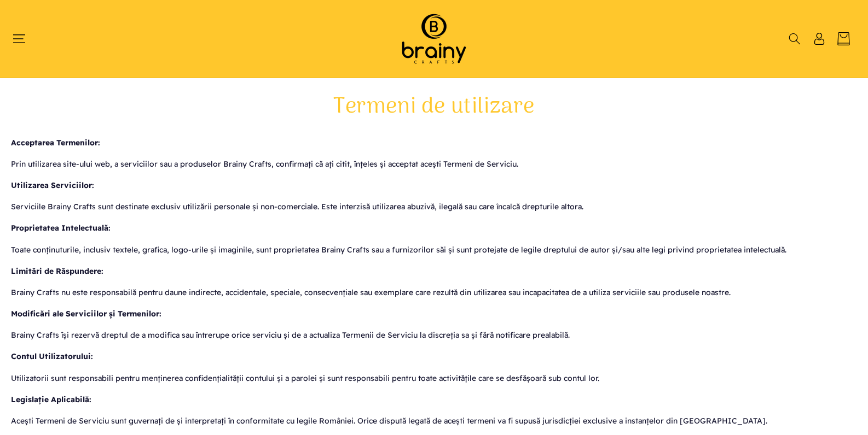 Image resolution: width=868 pixels, height=435 pixels. I want to click on summary: Căutați, so click(794, 39).